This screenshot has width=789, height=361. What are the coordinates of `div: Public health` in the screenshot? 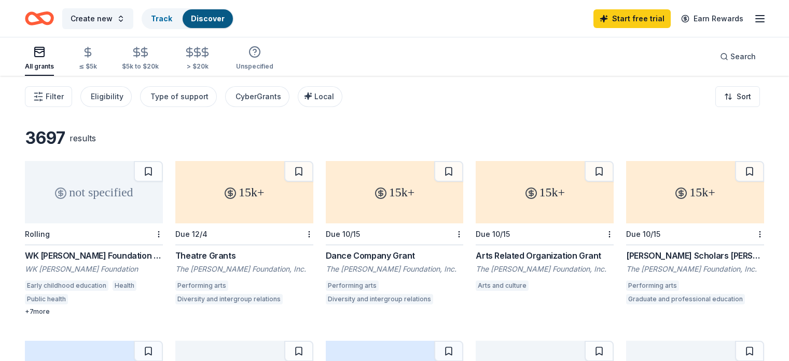 It's located at (46, 299).